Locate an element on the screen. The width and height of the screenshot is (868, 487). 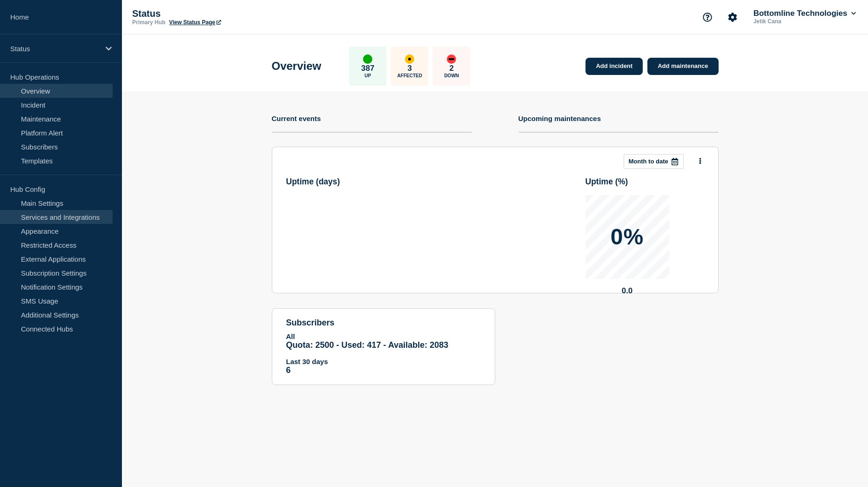
p: Last 30 days is located at coordinates (384, 361).